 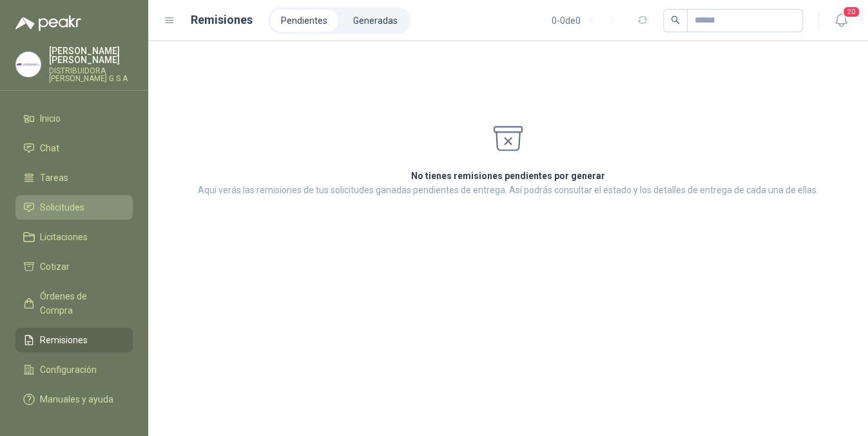 I want to click on a: Generadas, so click(x=375, y=20).